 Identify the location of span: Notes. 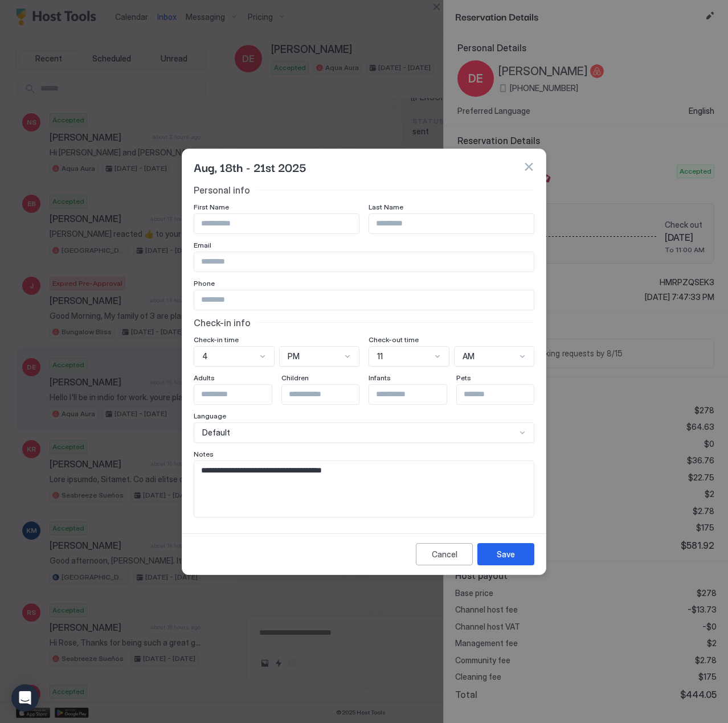
(203, 454).